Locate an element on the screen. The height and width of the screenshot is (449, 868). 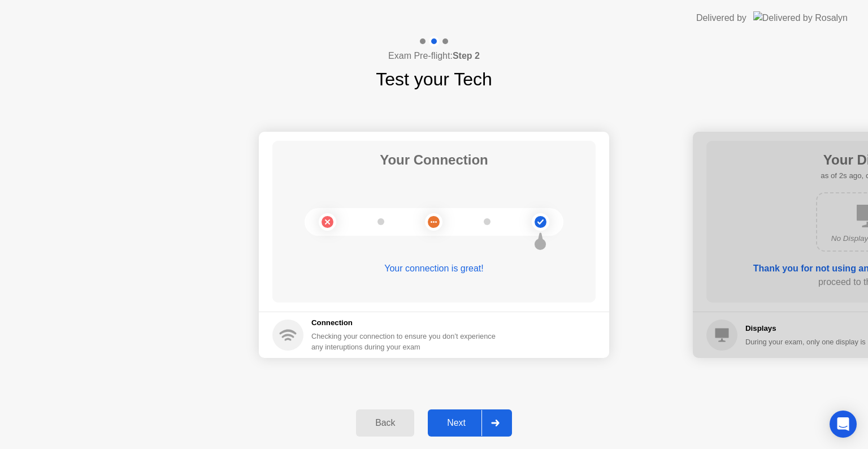
h5: Connection is located at coordinates (407, 323).